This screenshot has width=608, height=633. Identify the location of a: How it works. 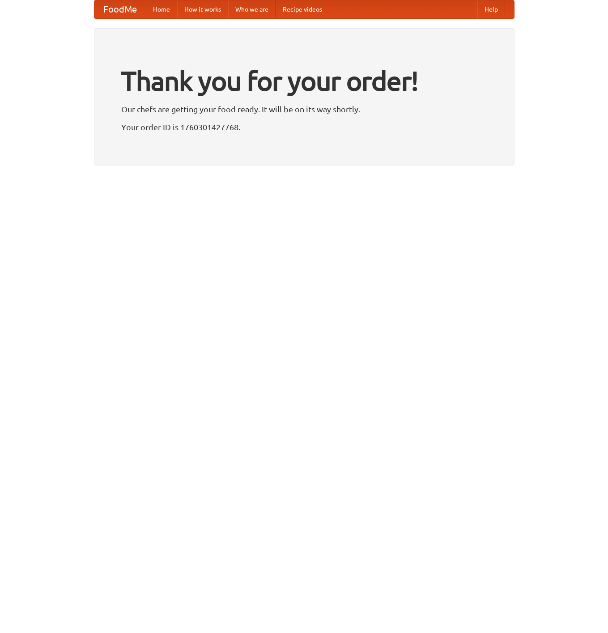
(203, 9).